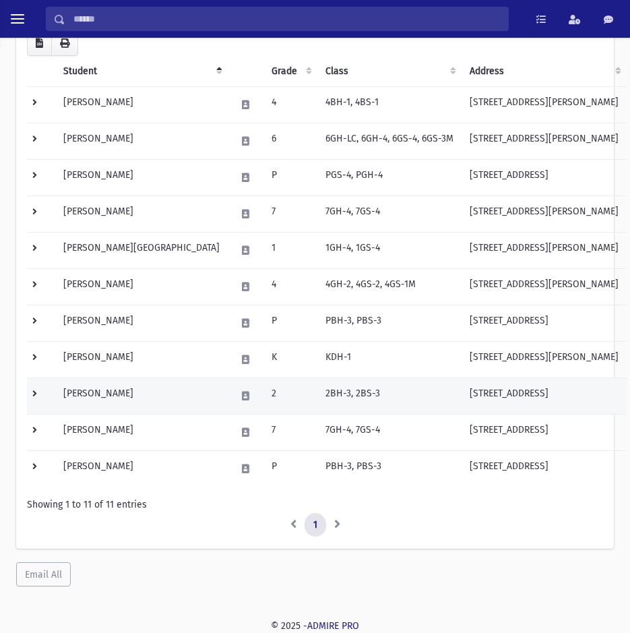  What do you see at coordinates (290, 71) in the screenshot?
I see `th: Grade: activate to sort column ascending` at bounding box center [290, 71].